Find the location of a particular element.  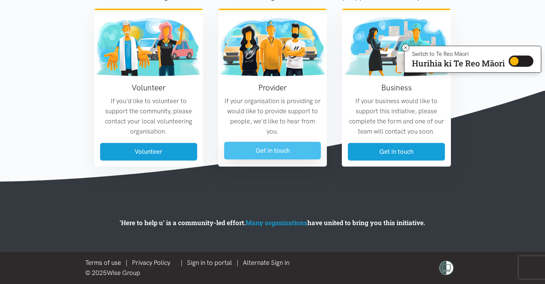

a: Volunteer is located at coordinates (148, 151).